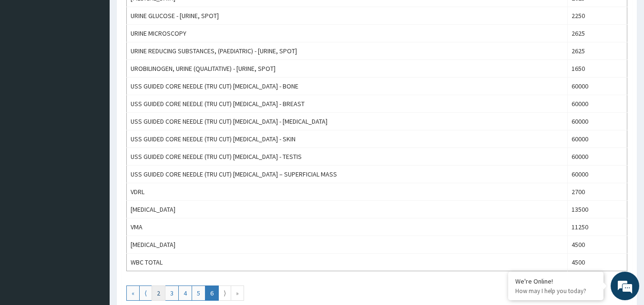 This screenshot has width=644, height=305. Describe the element at coordinates (556, 291) in the screenshot. I see `p: How may I help you today?` at that location.